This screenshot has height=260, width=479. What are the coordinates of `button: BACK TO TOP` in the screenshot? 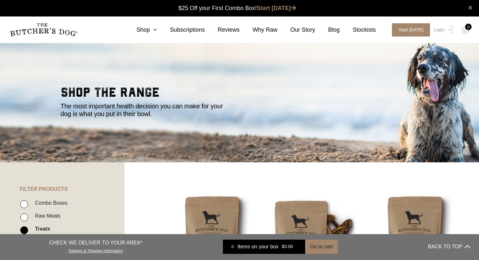 It's located at (449, 246).